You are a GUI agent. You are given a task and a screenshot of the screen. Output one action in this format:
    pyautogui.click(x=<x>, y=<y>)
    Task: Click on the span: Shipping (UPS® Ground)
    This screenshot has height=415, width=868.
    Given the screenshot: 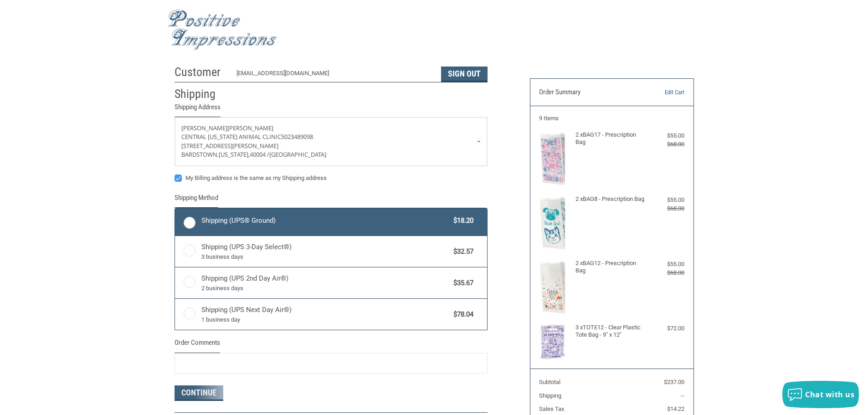 What is the action you would take?
    pyautogui.click(x=326, y=220)
    